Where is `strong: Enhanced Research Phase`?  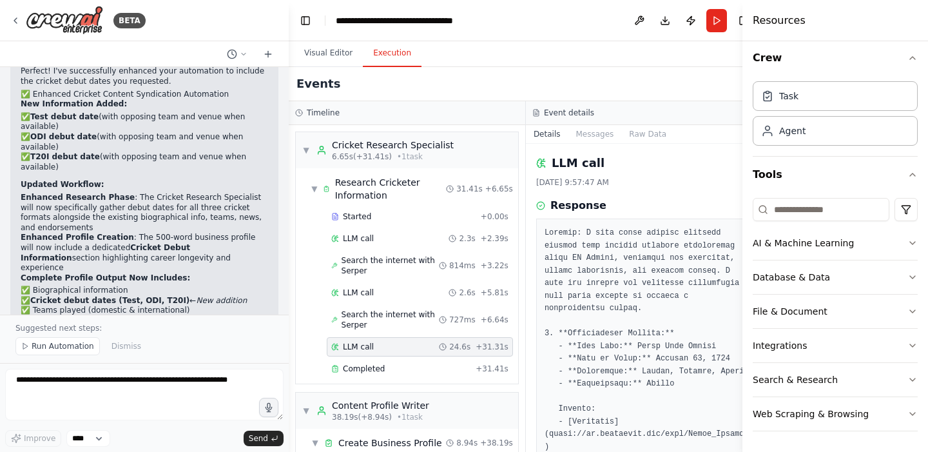
strong: Enhanced Research Phase is located at coordinates (77, 197).